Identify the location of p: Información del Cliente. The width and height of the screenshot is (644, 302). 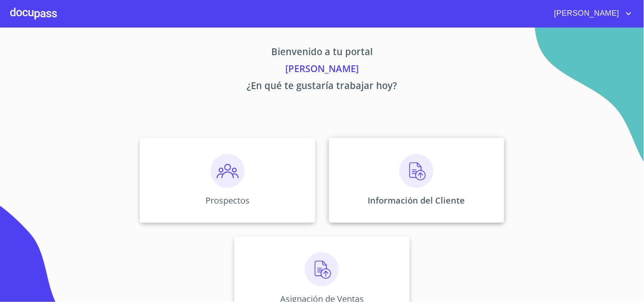
(417, 200).